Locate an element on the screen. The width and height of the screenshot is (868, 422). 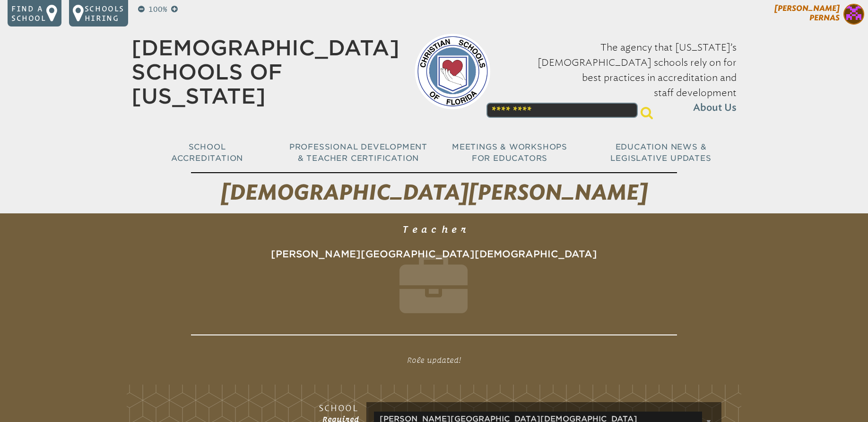
span: Teacher is located at coordinates (434, 229).